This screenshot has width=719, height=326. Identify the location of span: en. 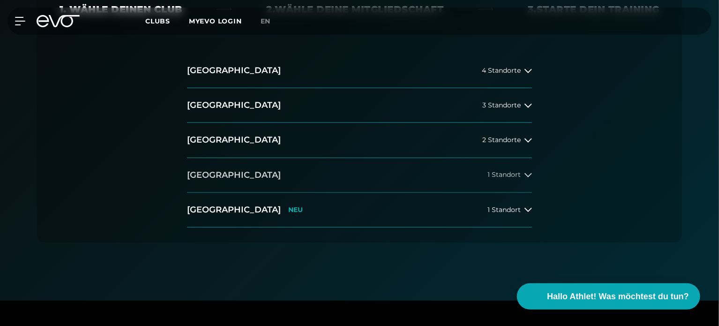
(266, 21).